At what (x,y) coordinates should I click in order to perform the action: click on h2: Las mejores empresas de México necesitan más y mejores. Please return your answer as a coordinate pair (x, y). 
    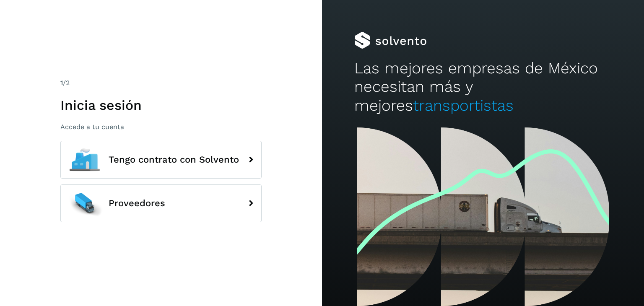
    Looking at the image, I should click on (483, 86).